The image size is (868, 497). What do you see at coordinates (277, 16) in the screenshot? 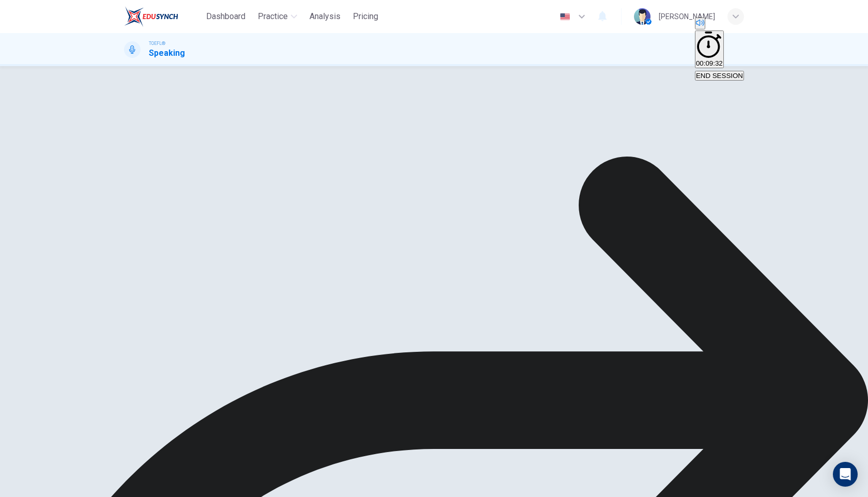
I see `button: Practice` at bounding box center [277, 16].